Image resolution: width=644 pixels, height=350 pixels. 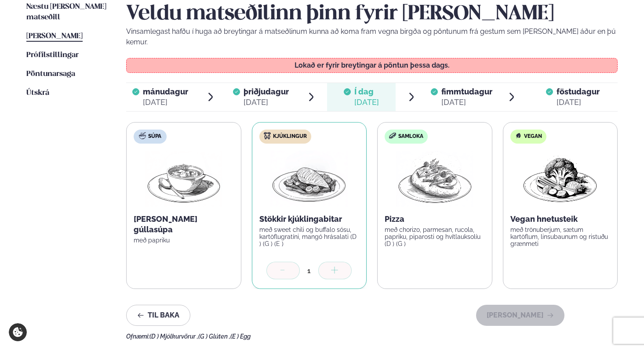 What do you see at coordinates (184, 240) in the screenshot?
I see `p: með papriku` at bounding box center [184, 240].